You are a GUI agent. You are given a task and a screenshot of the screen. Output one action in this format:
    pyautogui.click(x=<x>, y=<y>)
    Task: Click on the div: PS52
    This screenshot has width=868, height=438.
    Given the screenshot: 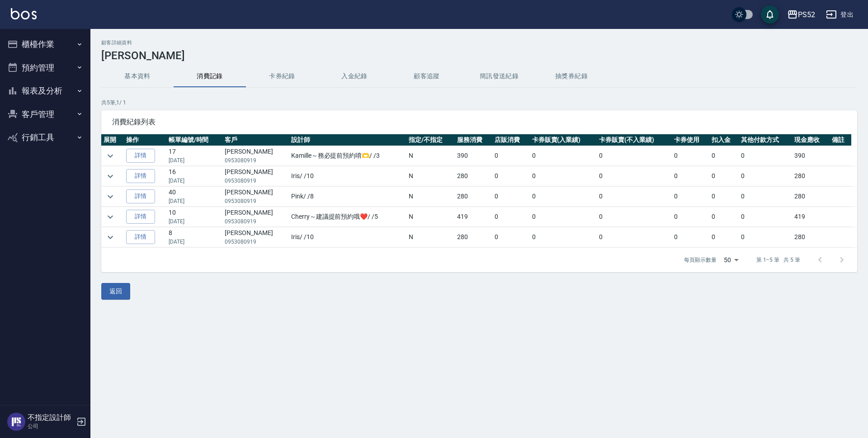 What is the action you would take?
    pyautogui.click(x=806, y=15)
    